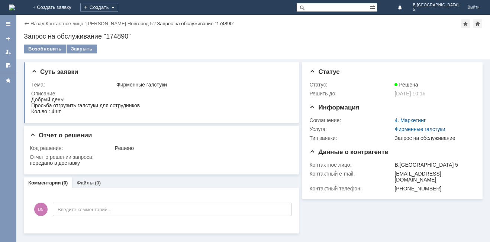 The width and height of the screenshot is (490, 242). I want to click on a: Назад, so click(37, 23).